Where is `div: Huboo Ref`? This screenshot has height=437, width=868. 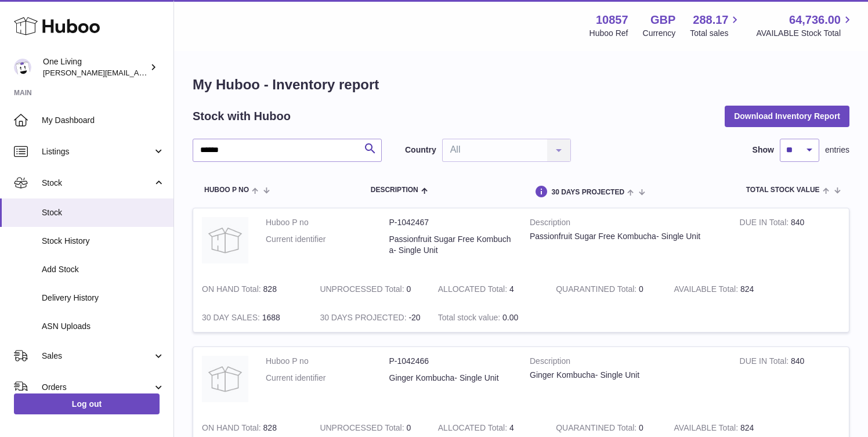 div: Huboo Ref is located at coordinates (609, 33).